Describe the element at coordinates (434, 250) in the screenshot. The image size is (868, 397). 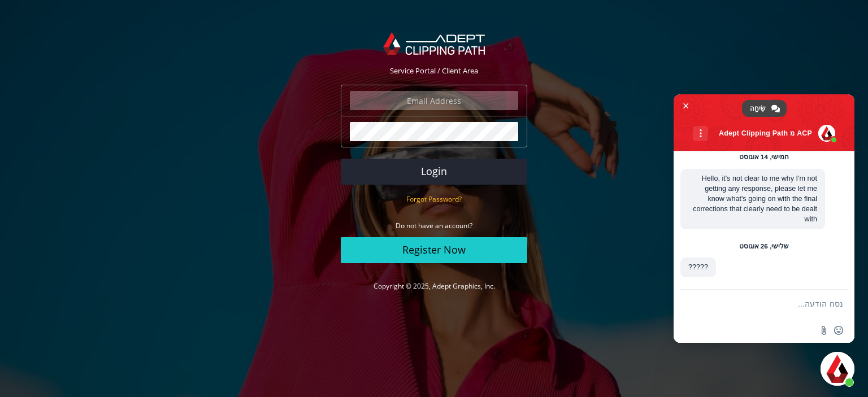
I see `a: Register Now` at that location.